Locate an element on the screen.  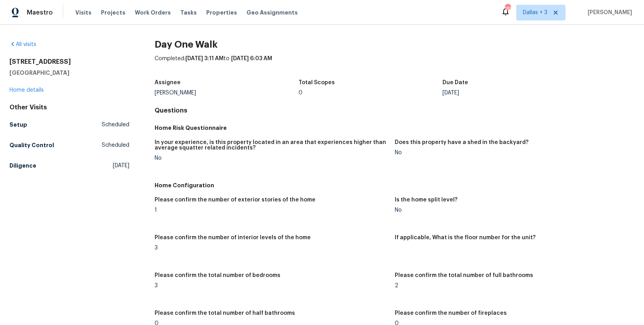
span: Properties is located at coordinates (221, 13).